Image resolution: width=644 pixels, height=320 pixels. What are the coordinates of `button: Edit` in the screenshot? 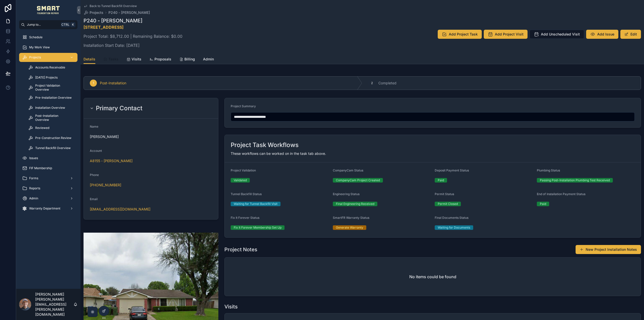 It's located at (631, 34).